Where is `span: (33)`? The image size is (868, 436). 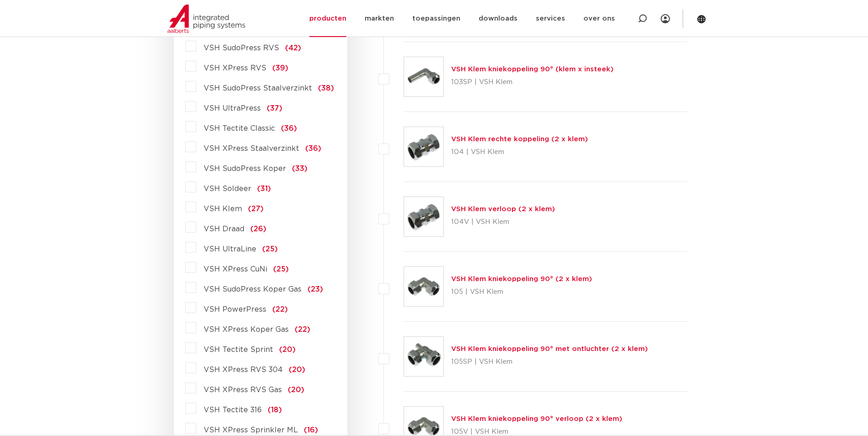 span: (33) is located at coordinates (300, 169).